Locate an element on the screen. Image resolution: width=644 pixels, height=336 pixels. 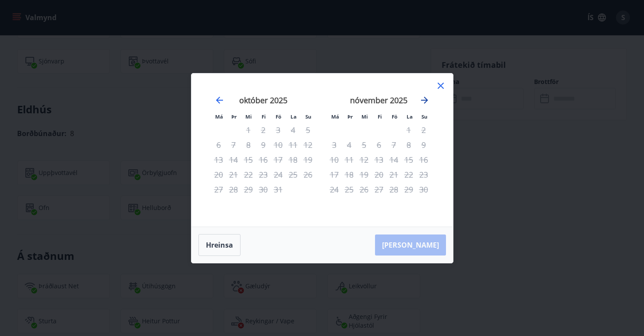
td: Not available. föstudagur, 28. nóvember 2025 is located at coordinates (394, 190).